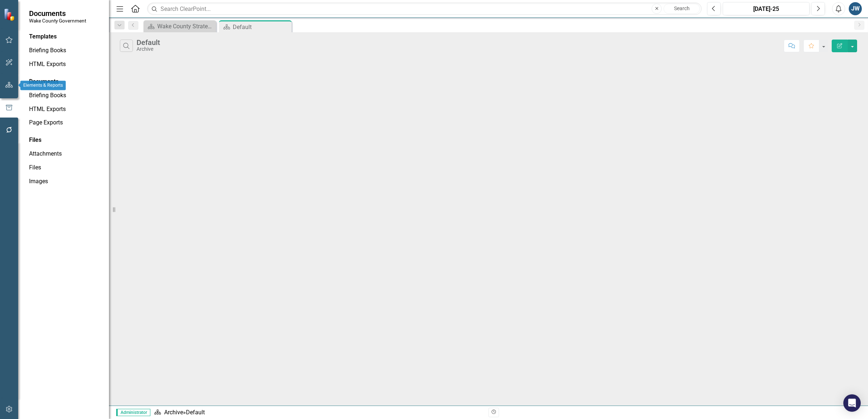  Describe the element at coordinates (133, 413) in the screenshot. I see `span: Administrator` at that location.